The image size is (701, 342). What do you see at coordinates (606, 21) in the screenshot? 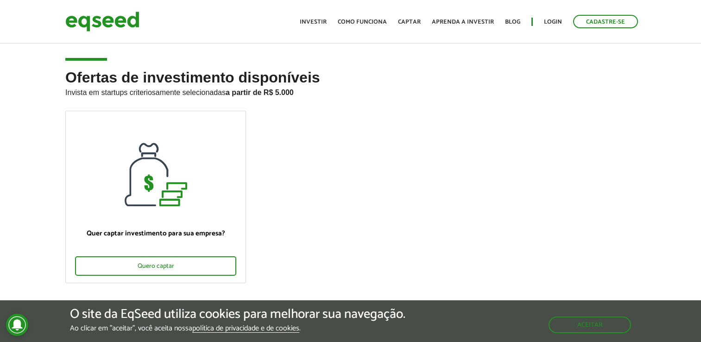
I see `a: Cadastre-se` at bounding box center [606, 21].